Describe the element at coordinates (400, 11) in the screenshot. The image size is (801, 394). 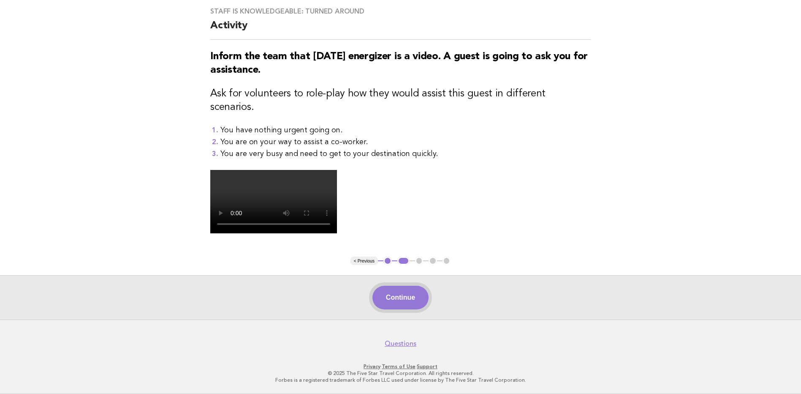
I see `h3: Staff is knowledgeable: Turned around` at that location.